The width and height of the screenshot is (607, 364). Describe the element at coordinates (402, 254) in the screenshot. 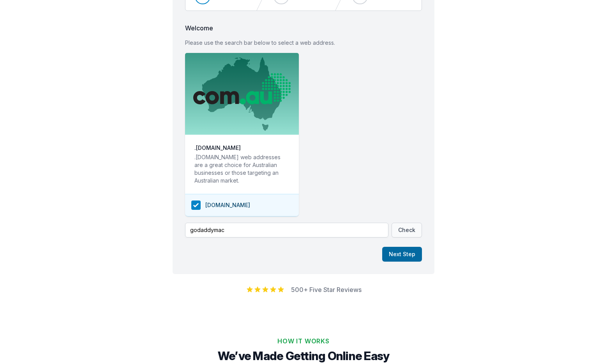

I see `button: Next Step` at that location.